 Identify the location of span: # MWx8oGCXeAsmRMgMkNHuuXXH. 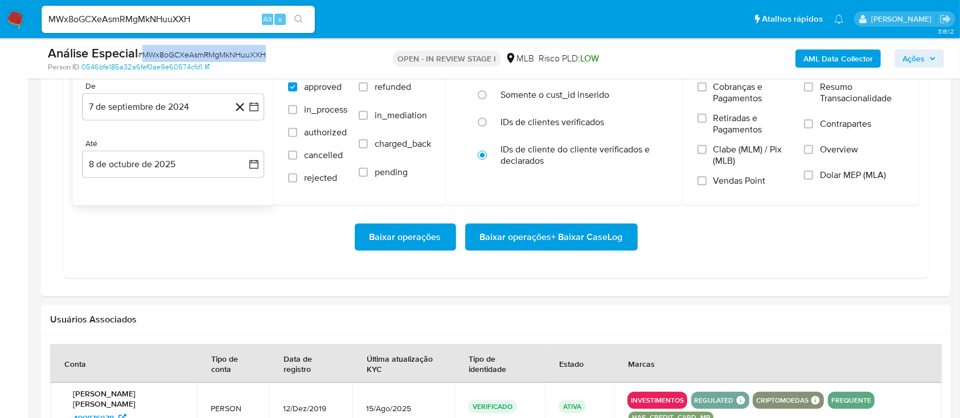
(202, 55).